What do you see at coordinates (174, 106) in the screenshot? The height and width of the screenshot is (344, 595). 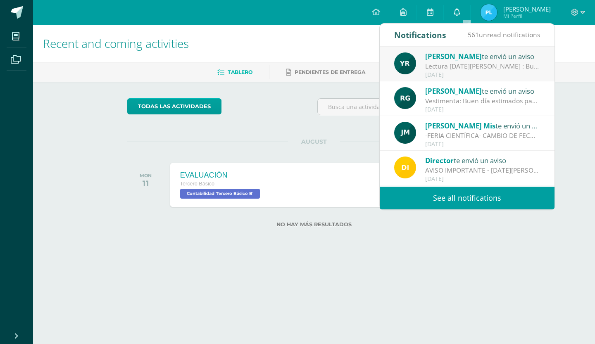 I see `a: todas las Actividades` at bounding box center [174, 106].